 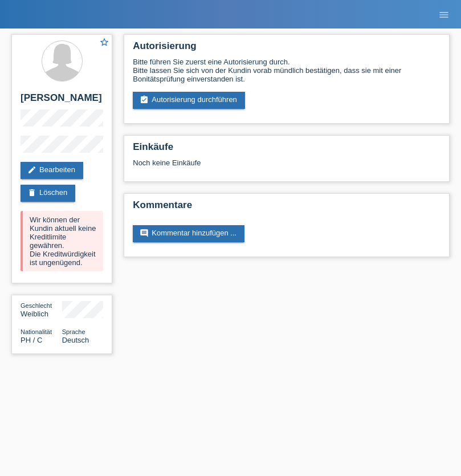 I want to click on i: edit, so click(x=32, y=170).